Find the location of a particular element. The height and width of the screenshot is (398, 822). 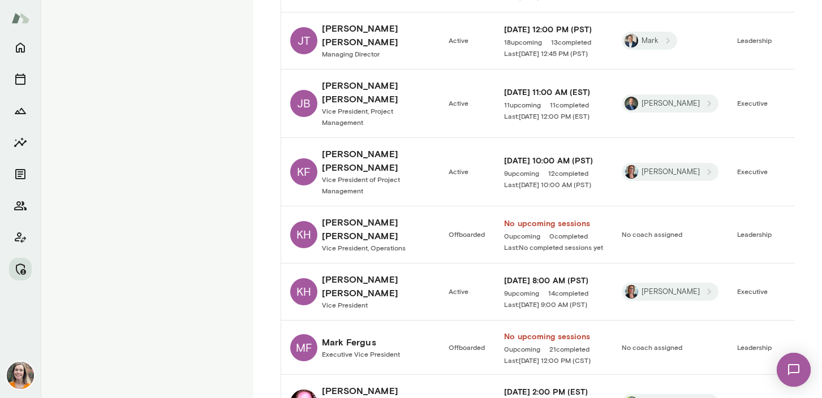

div: JB is located at coordinates (304, 104).